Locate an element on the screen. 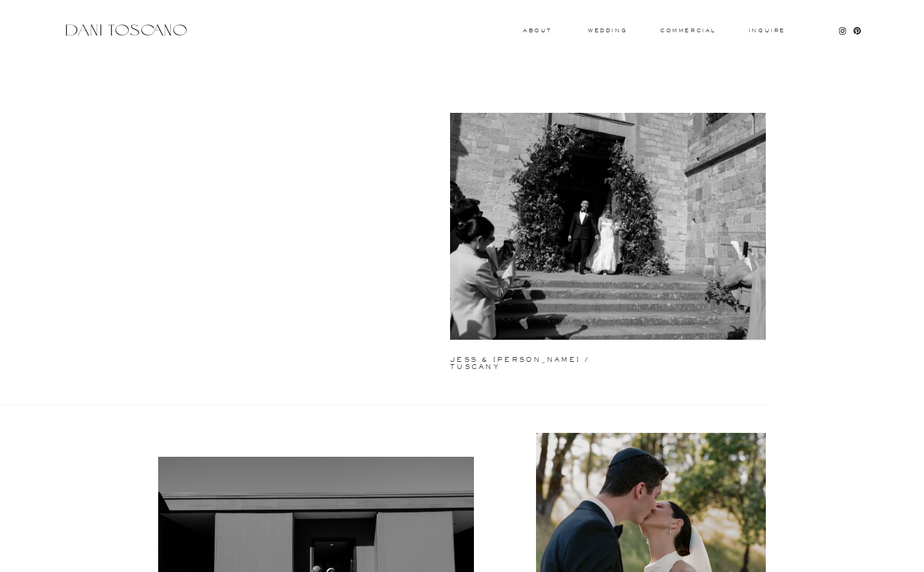 The width and height of the screenshot is (924, 572). a: Inquire is located at coordinates (767, 31).